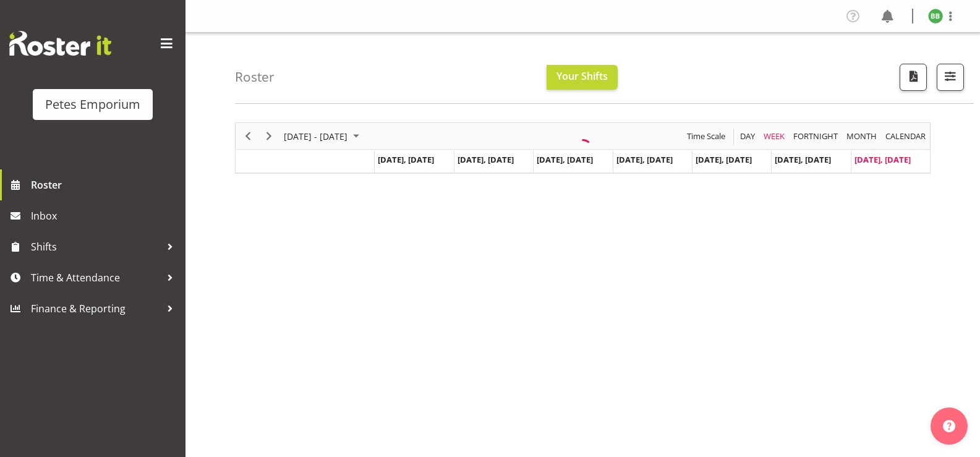 The height and width of the screenshot is (457, 980). What do you see at coordinates (96, 247) in the screenshot?
I see `span: Shifts` at bounding box center [96, 247].